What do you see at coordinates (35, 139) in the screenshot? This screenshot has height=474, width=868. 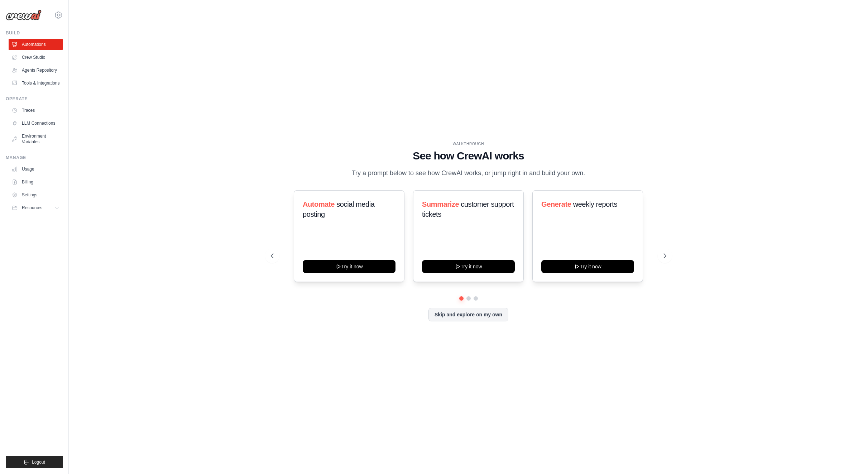 I see `a: Environment Variables` at bounding box center [35, 139].